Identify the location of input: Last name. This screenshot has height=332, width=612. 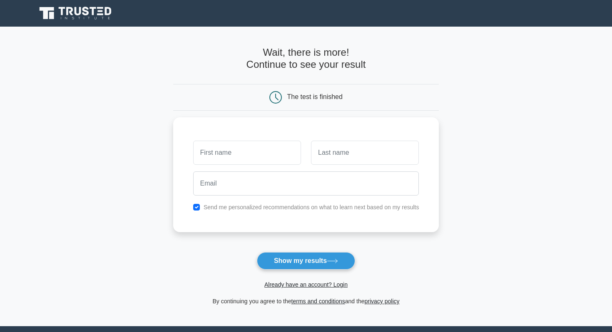
(364, 153).